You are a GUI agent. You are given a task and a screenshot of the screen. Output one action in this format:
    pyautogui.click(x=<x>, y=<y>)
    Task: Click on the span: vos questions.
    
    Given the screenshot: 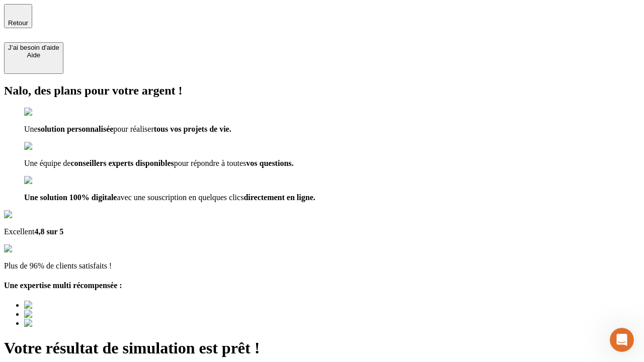 What is the action you would take?
    pyautogui.click(x=269, y=163)
    